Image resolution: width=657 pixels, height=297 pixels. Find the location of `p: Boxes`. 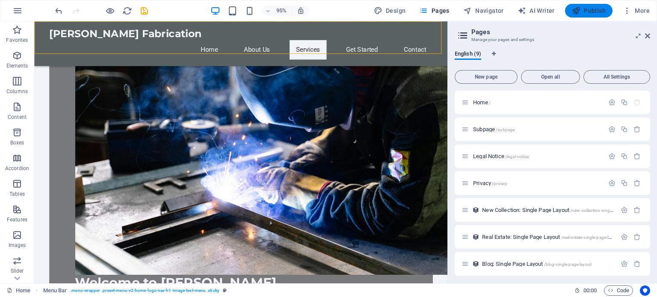

p: Boxes is located at coordinates (17, 143).